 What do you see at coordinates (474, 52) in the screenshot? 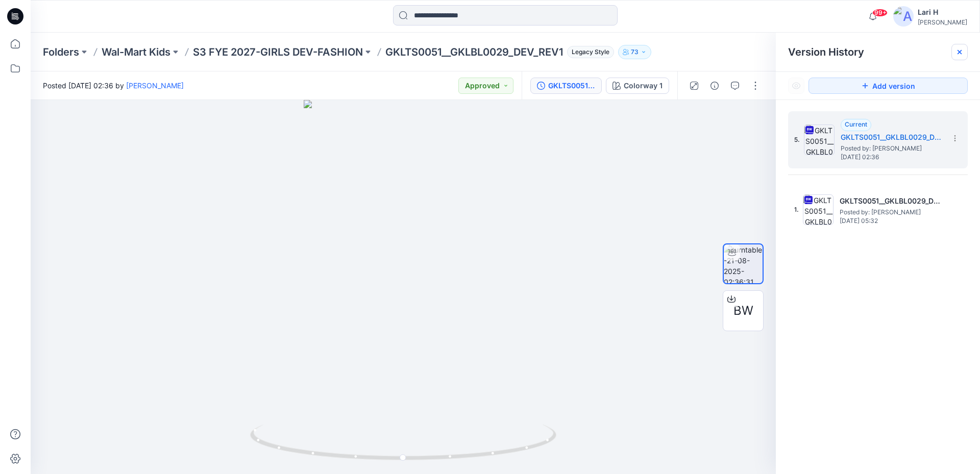
I see `p: GKLTS0051__GKLBL0029_DEV_REV1` at bounding box center [474, 52].